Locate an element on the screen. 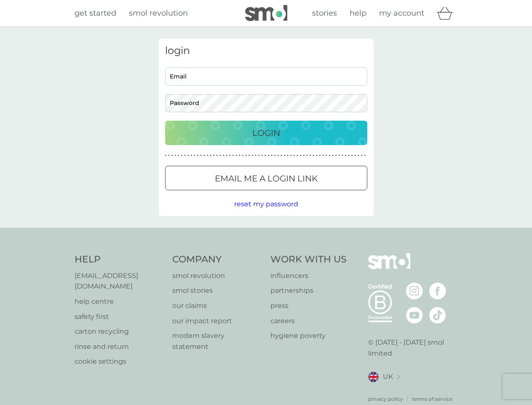 The image size is (532, 405). p: help centre is located at coordinates (119, 301).